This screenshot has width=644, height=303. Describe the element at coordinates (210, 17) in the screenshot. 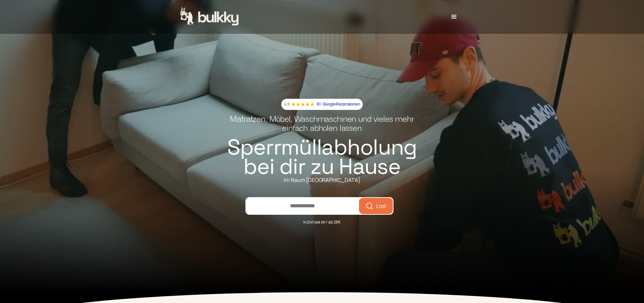

I see `a: home` at that location.